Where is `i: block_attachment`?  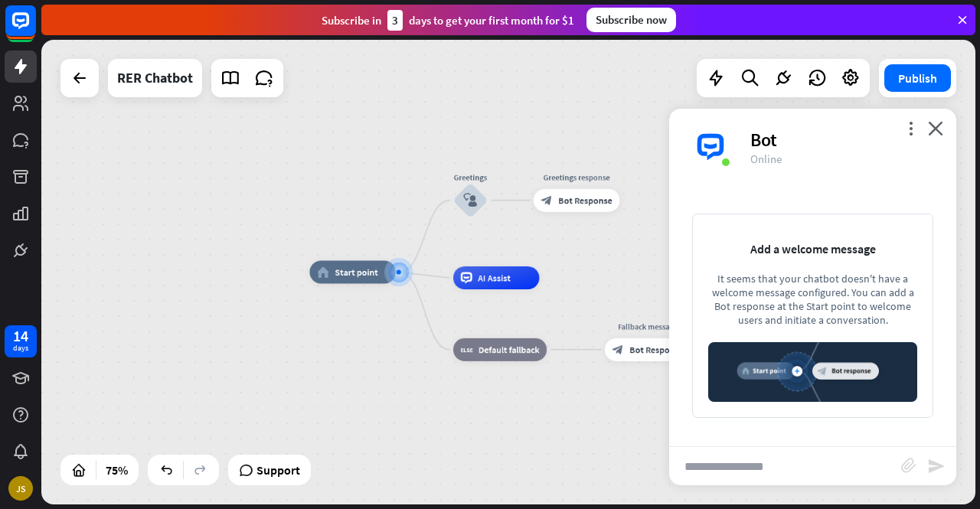 i: block_attachment is located at coordinates (909, 465).